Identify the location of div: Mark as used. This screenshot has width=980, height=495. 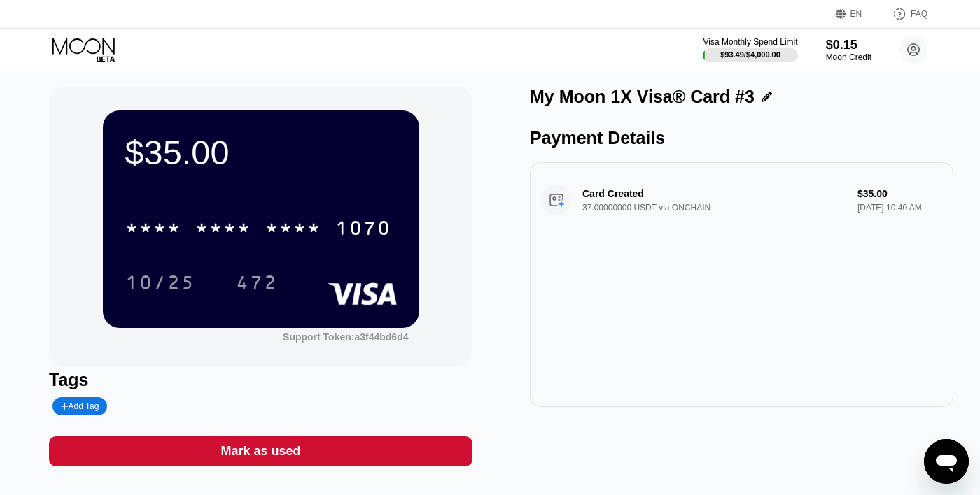
(260, 451).